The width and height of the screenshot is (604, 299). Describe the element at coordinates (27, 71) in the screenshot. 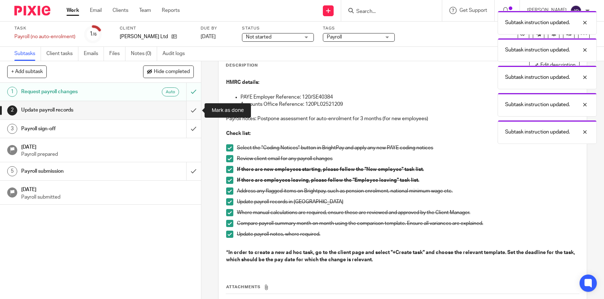

I see `button: + Add subtask` at that location.